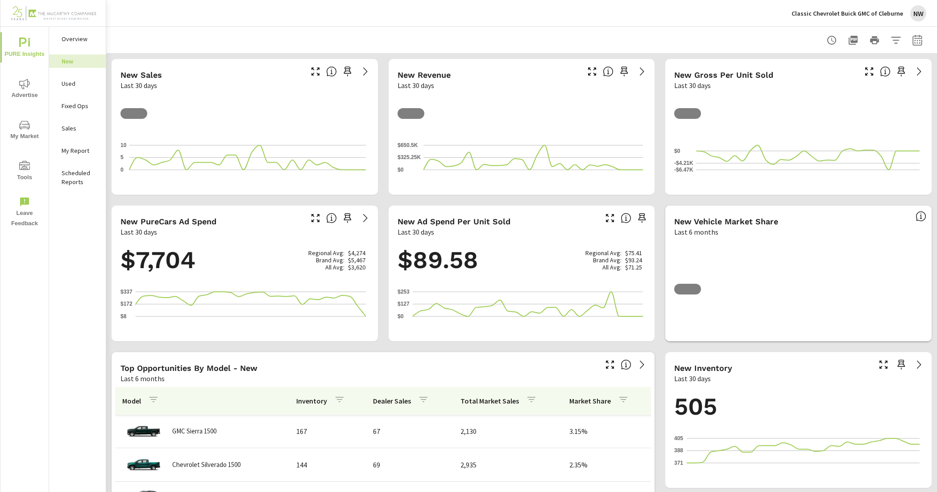 Image resolution: width=937 pixels, height=492 pixels. Describe the element at coordinates (726, 221) in the screenshot. I see `h5: New Vehicle Market Share` at that location.